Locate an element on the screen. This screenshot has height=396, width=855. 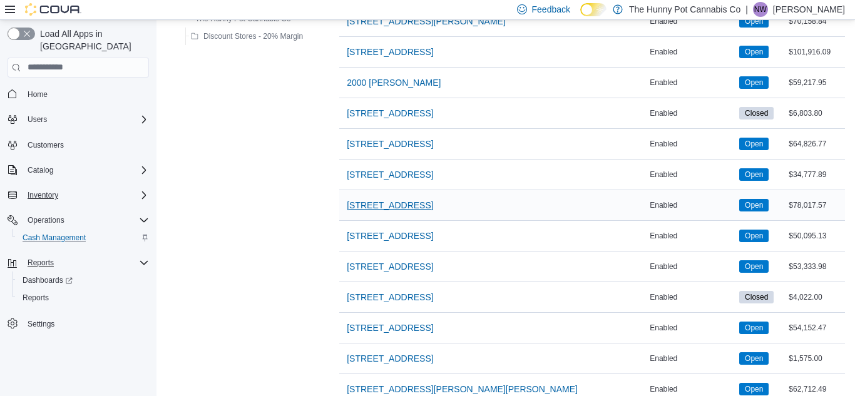
div: $101,916.09 is located at coordinates (816, 52).